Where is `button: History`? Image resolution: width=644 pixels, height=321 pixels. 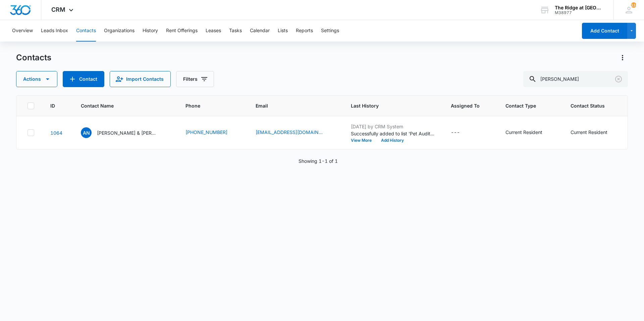
button: History is located at coordinates (150, 31).